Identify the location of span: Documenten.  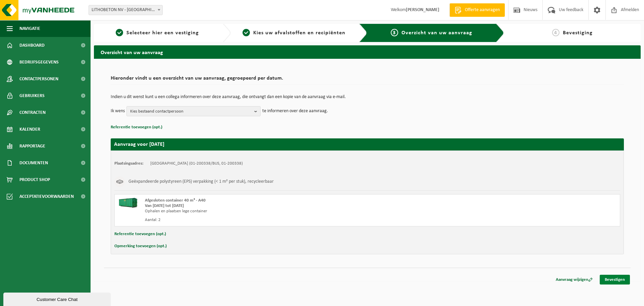
(34, 163).